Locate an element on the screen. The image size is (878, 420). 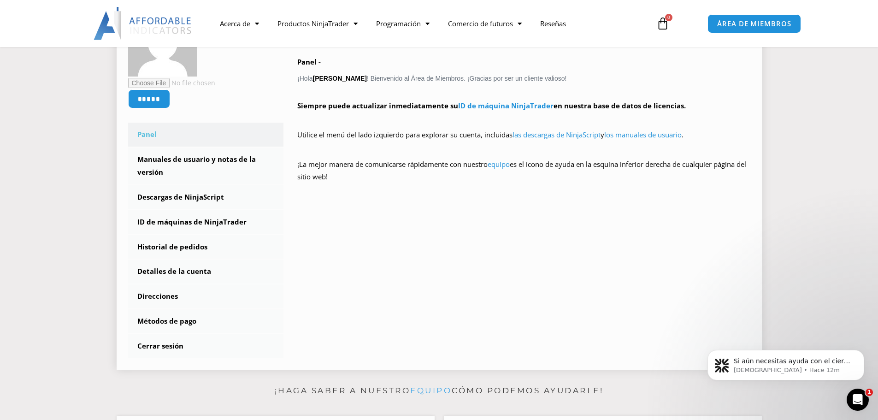
font: Comercio de futuros is located at coordinates (480, 24).